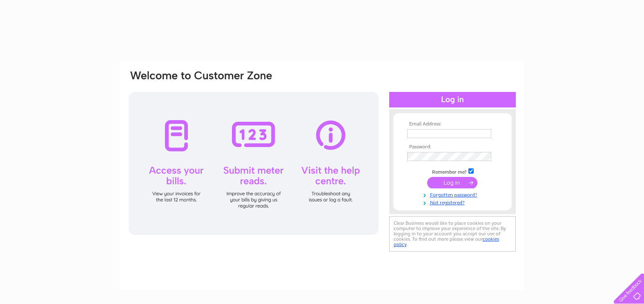 This screenshot has height=304, width=644. What do you see at coordinates (453, 147) in the screenshot?
I see `th: Password:` at bounding box center [453, 147].